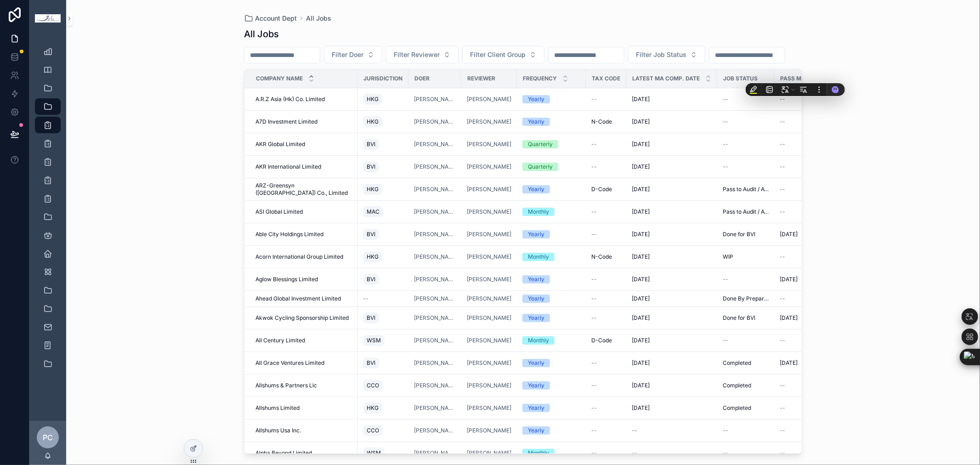 Image resolution: width=980 pixels, height=465 pixels. What do you see at coordinates (498, 55) in the screenshot?
I see `span: Filter Client Group` at bounding box center [498, 55].